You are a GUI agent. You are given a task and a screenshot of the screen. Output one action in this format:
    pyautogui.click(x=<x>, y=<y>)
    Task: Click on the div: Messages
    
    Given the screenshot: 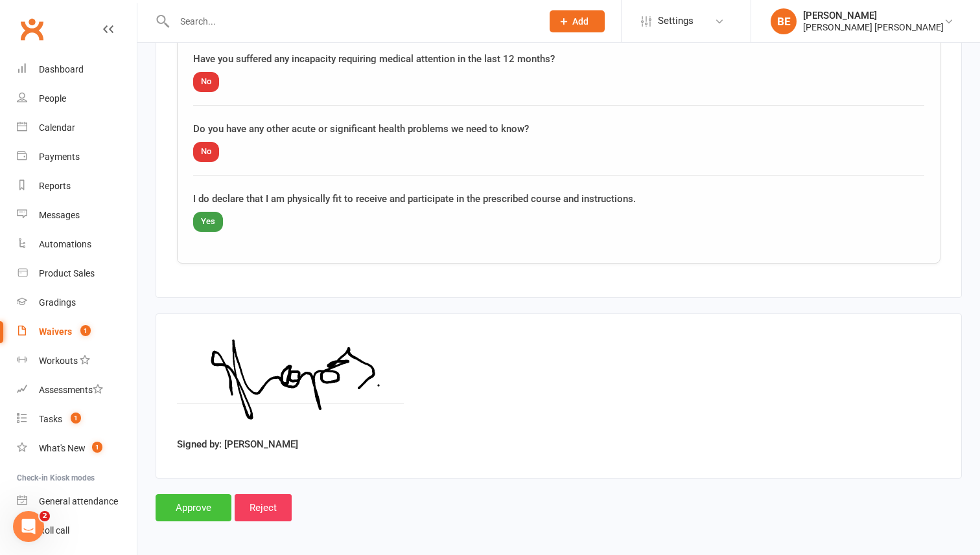 What is the action you would take?
    pyautogui.click(x=59, y=215)
    